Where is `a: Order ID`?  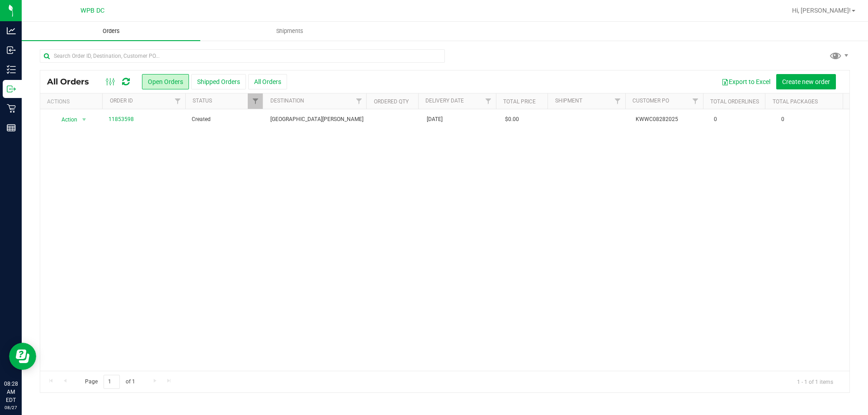 a: Order ID is located at coordinates (121, 101).